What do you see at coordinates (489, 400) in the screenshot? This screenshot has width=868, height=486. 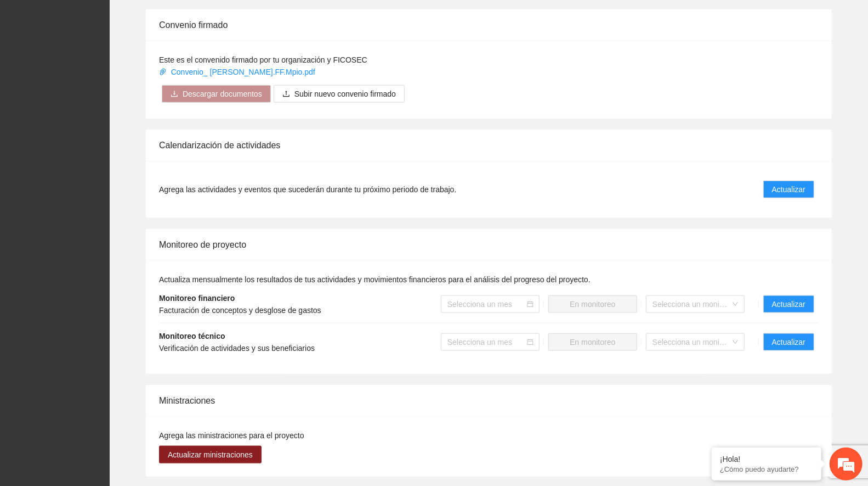 I see `div: Ministraciones` at bounding box center [489, 400].